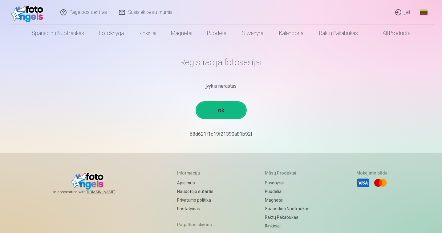  I want to click on span: In cooperation with, so click(92, 192).